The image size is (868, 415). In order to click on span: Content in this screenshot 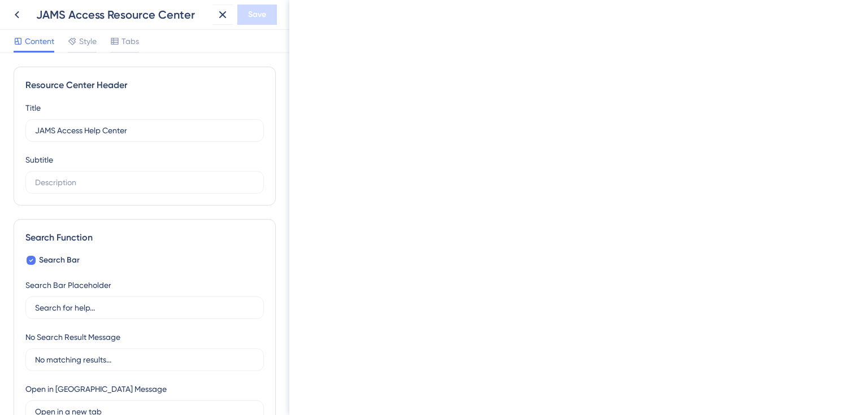, I will do `click(40, 41)`.